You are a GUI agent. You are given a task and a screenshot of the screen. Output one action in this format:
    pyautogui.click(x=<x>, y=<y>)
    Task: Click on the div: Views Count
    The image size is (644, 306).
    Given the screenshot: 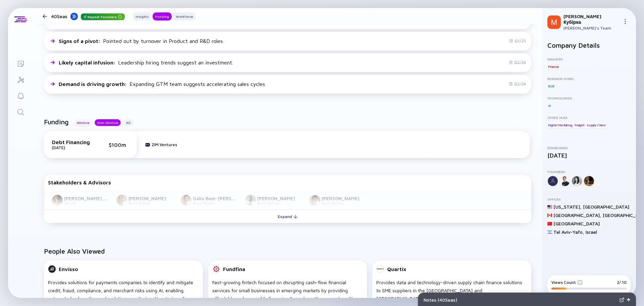 What is the action you would take?
    pyautogui.click(x=567, y=282)
    